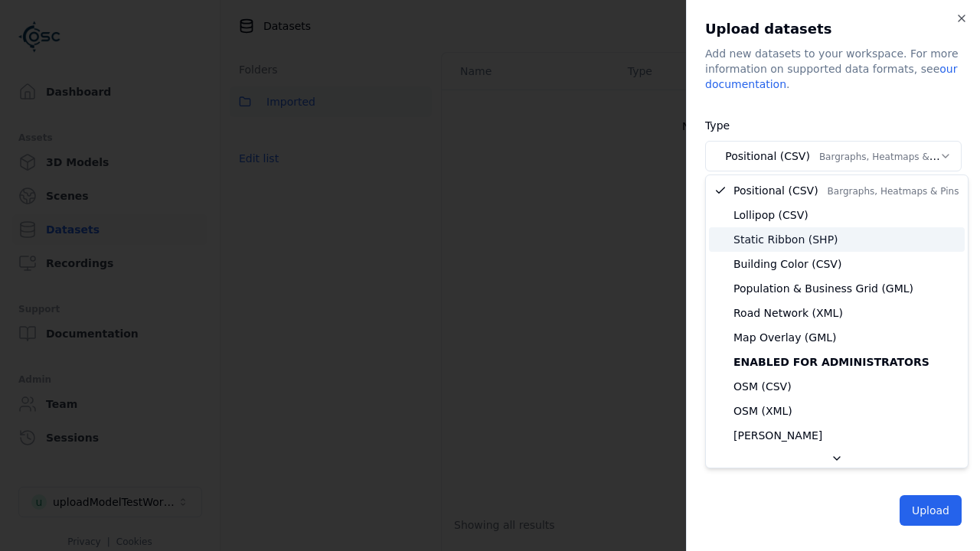  What do you see at coordinates (763, 386) in the screenshot?
I see `span: OSM (CSV)` at bounding box center [763, 386].